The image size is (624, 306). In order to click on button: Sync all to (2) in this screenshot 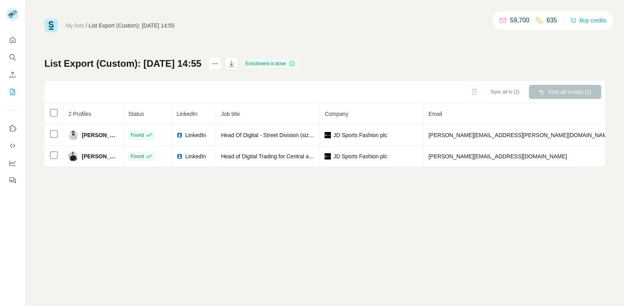, I will do `click(505, 92)`.